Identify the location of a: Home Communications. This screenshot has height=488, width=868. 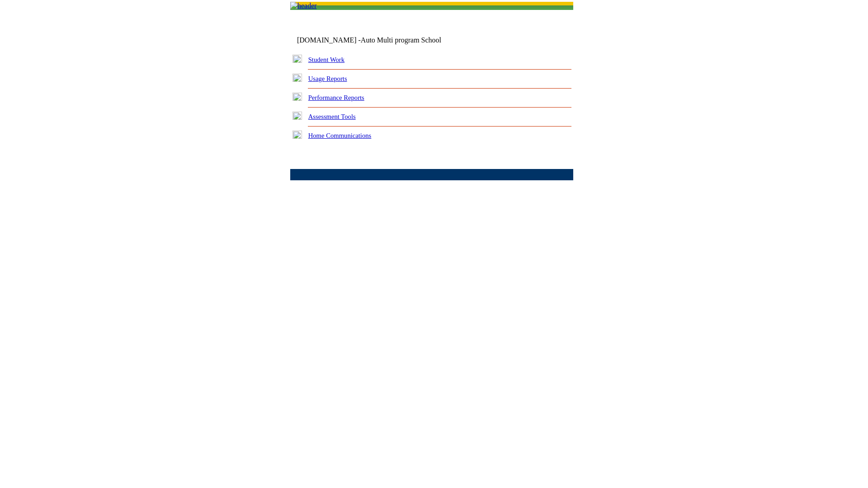
(340, 136).